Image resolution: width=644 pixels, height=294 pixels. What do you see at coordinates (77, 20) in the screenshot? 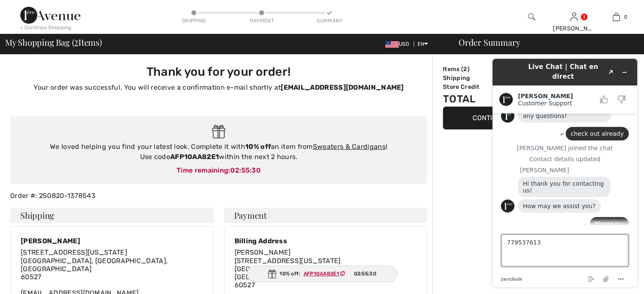
I see `h1: Live Chat | Chat en direct` at bounding box center [77, 20].